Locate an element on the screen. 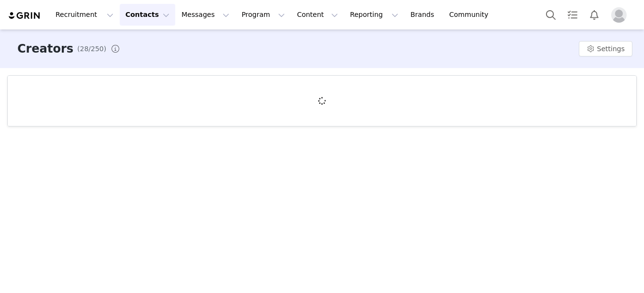 Image resolution: width=644 pixels, height=293 pixels. a: Brands is located at coordinates (423, 15).